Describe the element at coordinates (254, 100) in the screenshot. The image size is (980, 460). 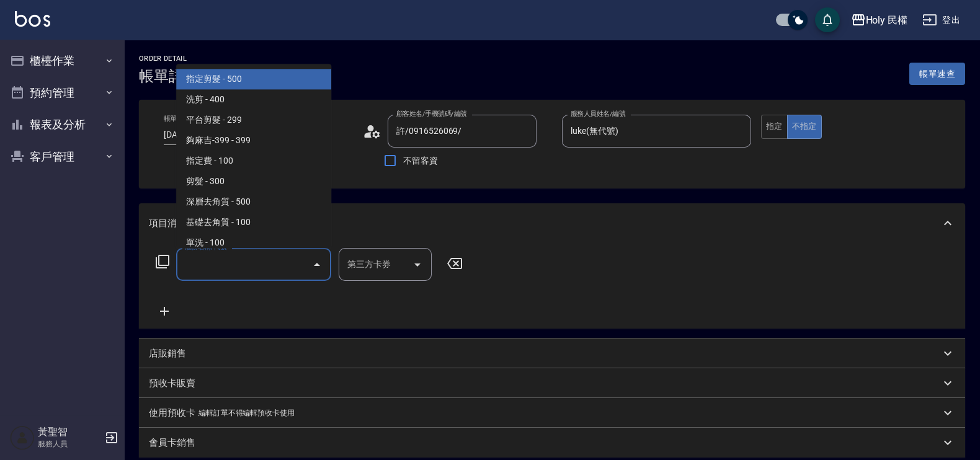
I see `span: 洗剪 - 400` at that location.